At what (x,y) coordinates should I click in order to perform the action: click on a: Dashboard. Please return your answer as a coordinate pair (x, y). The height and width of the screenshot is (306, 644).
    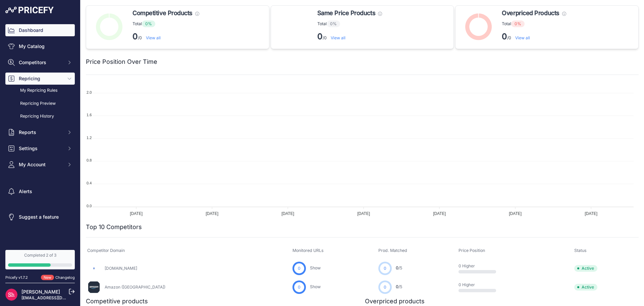
    Looking at the image, I should click on (40, 30).